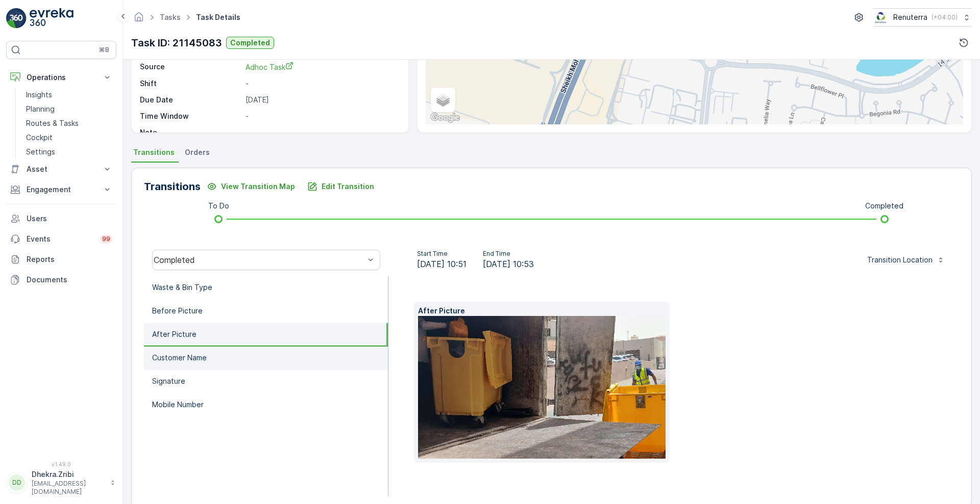 Image resolution: width=980 pixels, height=504 pixels. Describe the element at coordinates (259, 260) in the screenshot. I see `div: Completed` at that location.